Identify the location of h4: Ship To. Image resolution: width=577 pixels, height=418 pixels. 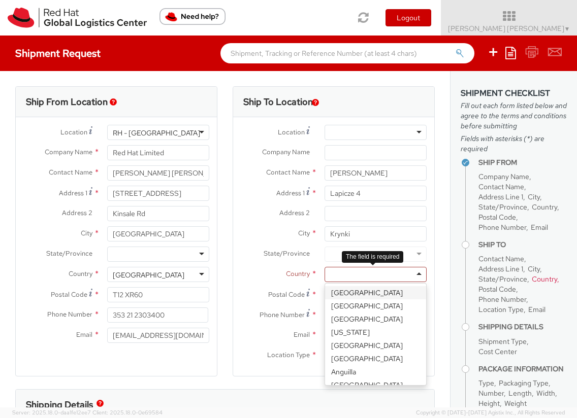
(522, 245).